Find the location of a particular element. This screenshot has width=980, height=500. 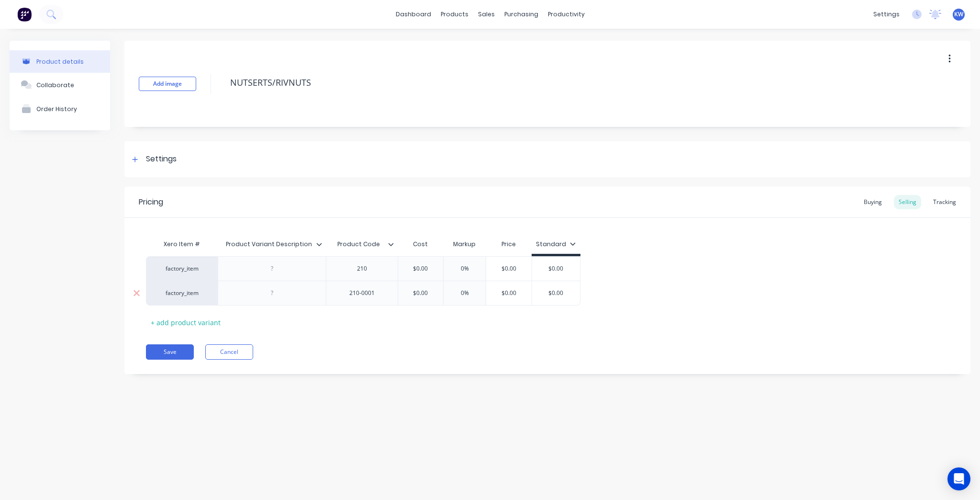

div: Markup is located at coordinates (464, 244).